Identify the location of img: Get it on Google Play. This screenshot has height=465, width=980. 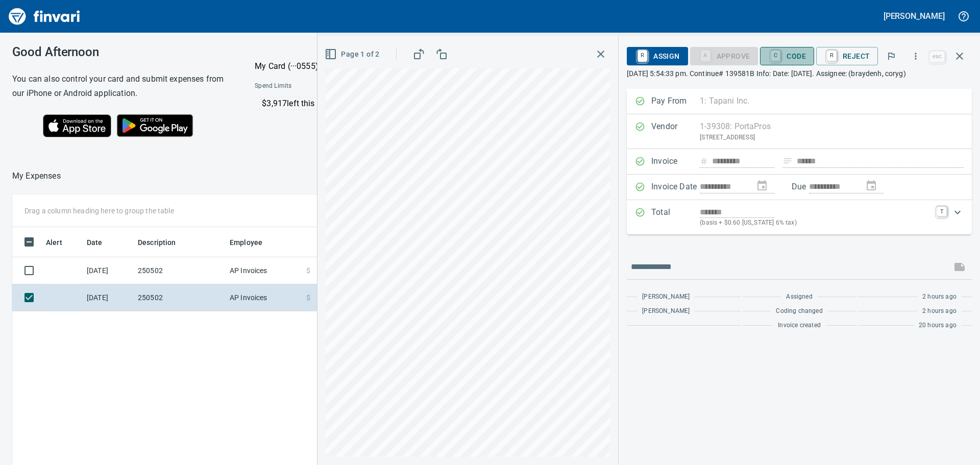
(155, 126).